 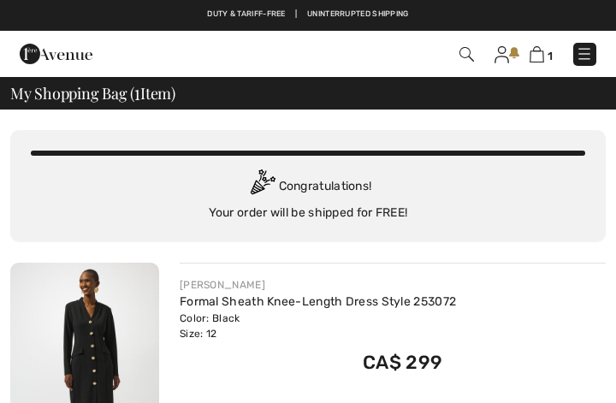 What do you see at coordinates (317, 326) in the screenshot?
I see `div: Color: Black Size: 12` at bounding box center [317, 326].